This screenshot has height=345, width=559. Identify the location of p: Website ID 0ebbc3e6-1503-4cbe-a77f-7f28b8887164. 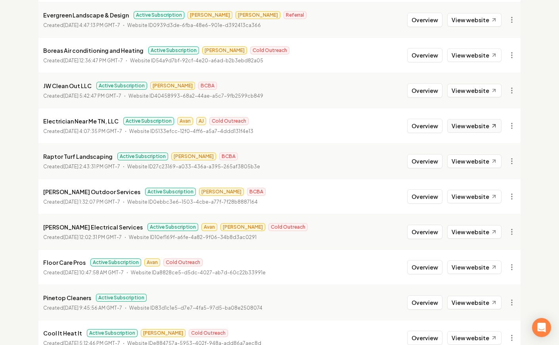
(192, 202).